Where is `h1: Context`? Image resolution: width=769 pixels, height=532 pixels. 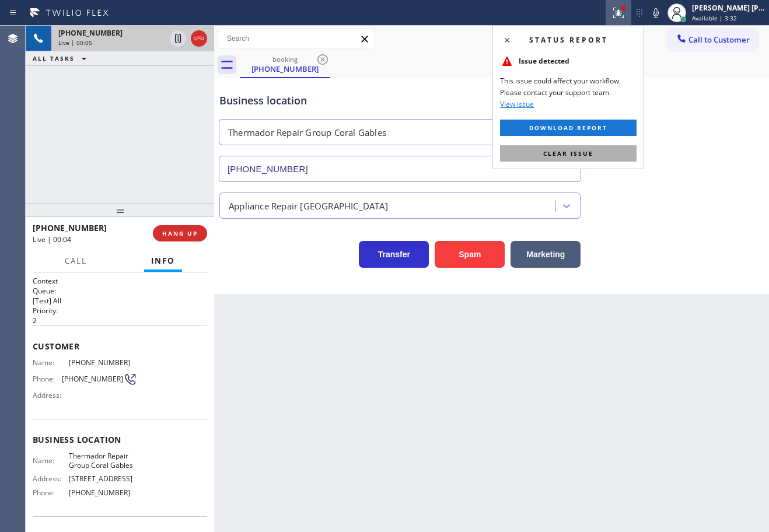 h1: Context is located at coordinates (119, 280).